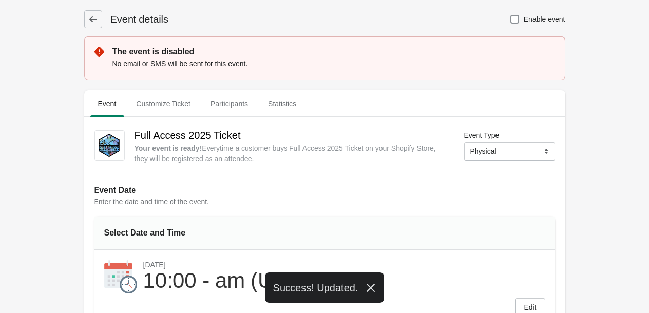  Describe the element at coordinates (238, 281) in the screenshot. I see `div: 10:00 - am (UTC+2)` at that location.